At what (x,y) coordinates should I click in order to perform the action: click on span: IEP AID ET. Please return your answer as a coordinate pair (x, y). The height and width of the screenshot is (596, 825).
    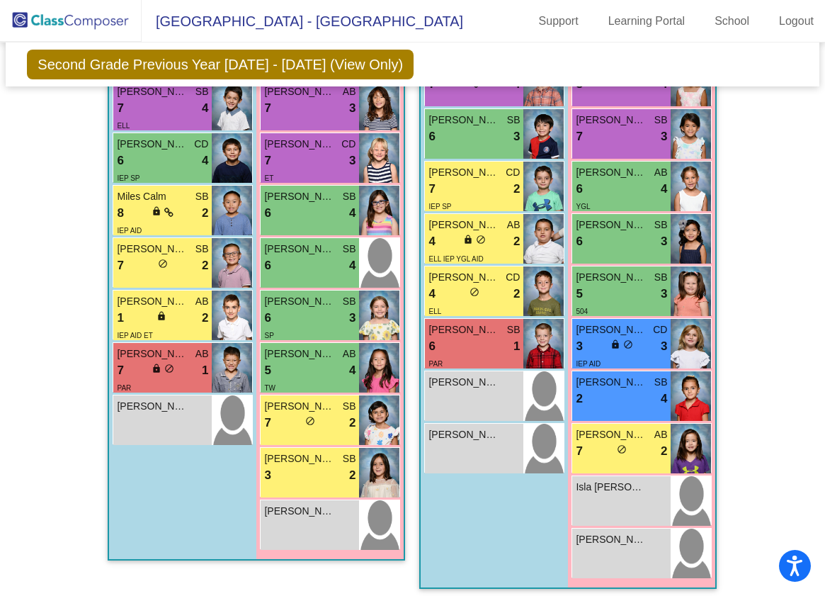
    Looking at the image, I should click on (135, 335).